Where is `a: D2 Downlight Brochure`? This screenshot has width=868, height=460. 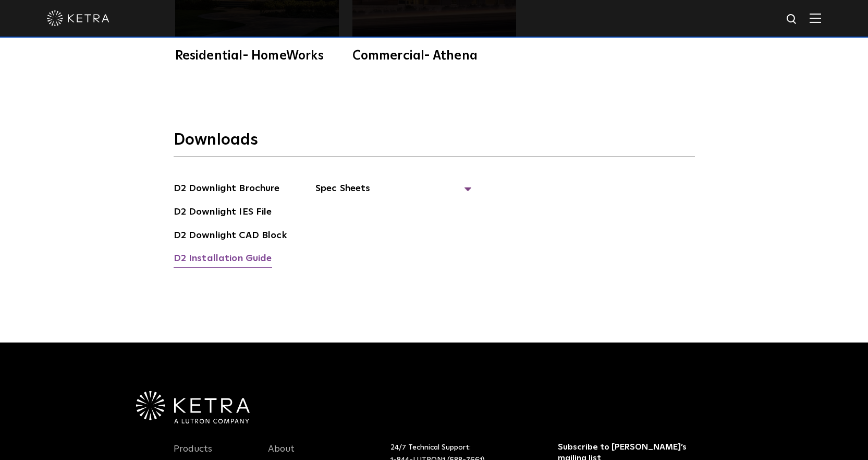
a: D2 Downlight Brochure is located at coordinates (227, 189).